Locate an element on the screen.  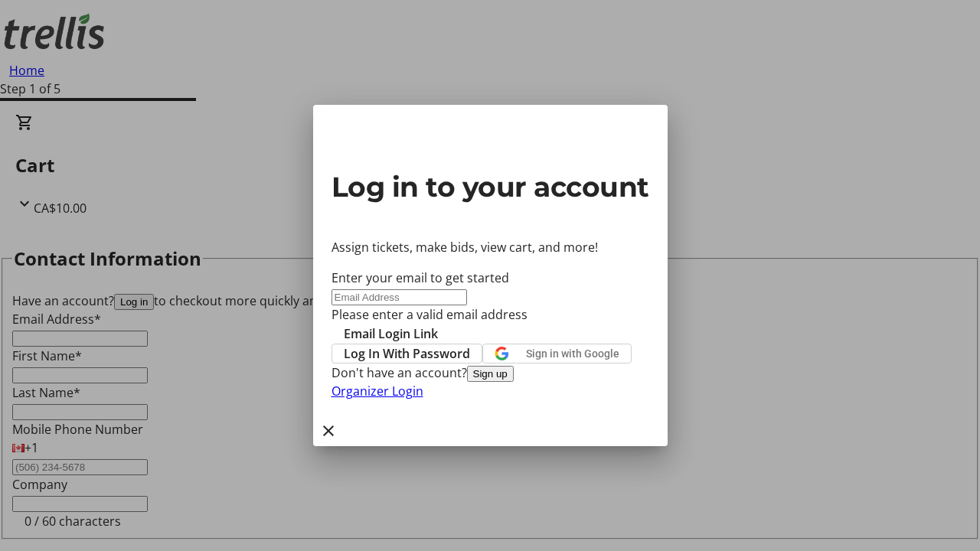
p: Assign tickets, make bids, view cart, and more! is located at coordinates (490, 247).